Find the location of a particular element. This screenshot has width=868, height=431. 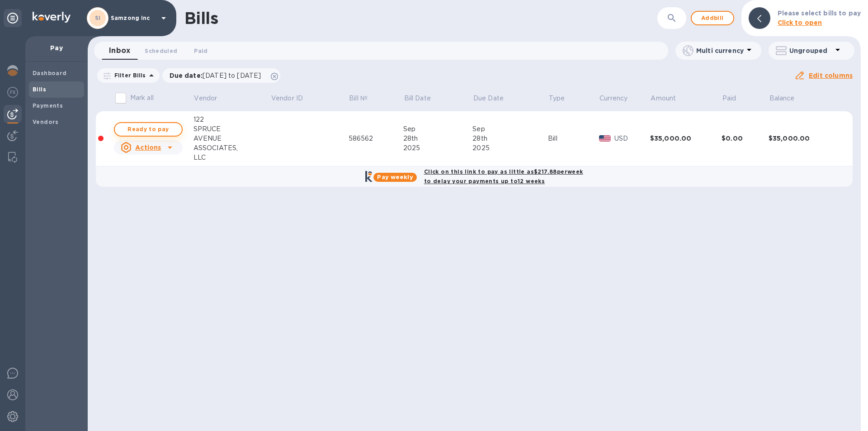

p: Amount is located at coordinates (663, 98).